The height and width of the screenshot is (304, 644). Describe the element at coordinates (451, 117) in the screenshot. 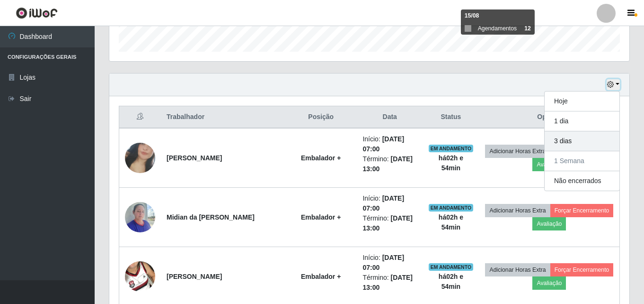

I see `th: Status` at that location.